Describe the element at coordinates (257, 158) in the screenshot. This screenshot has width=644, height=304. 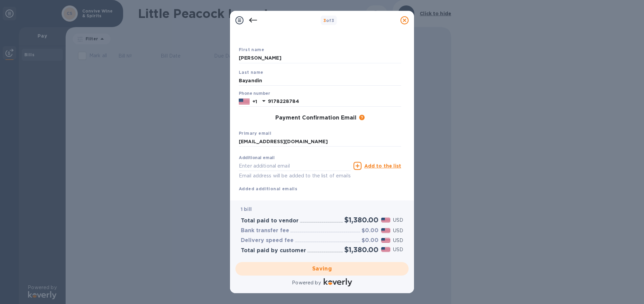
I see `label: Additional email` at that location.